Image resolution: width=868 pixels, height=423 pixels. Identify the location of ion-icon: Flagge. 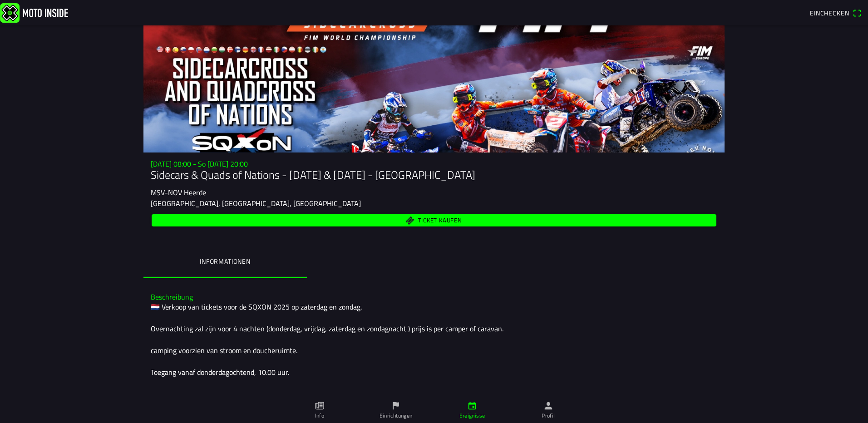
(395, 406).